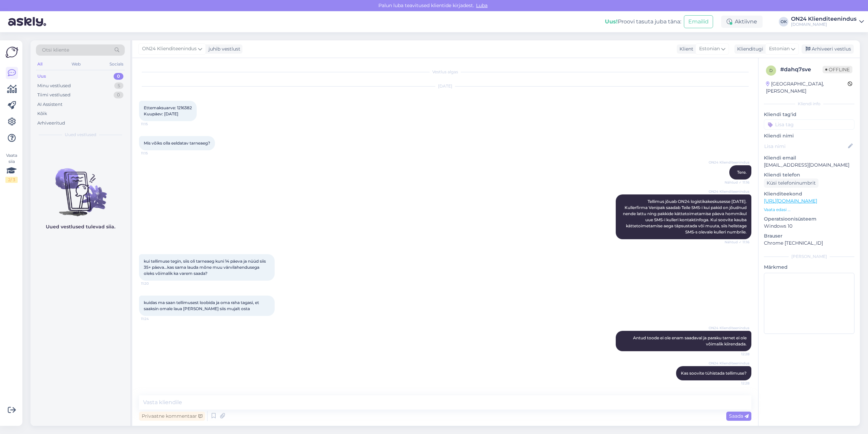 This screenshot has width=868, height=434. Describe the element at coordinates (771, 71) in the screenshot. I see `span: d` at that location.